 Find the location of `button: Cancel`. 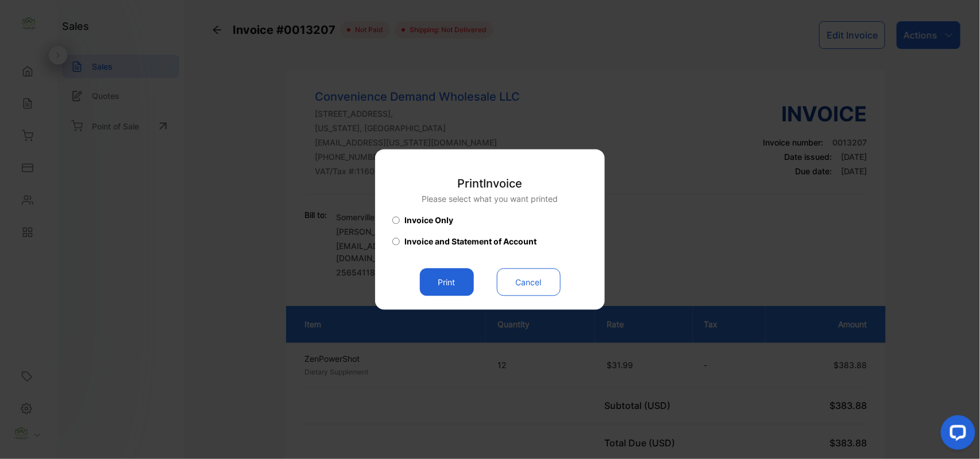

button: Cancel is located at coordinates (529, 282).